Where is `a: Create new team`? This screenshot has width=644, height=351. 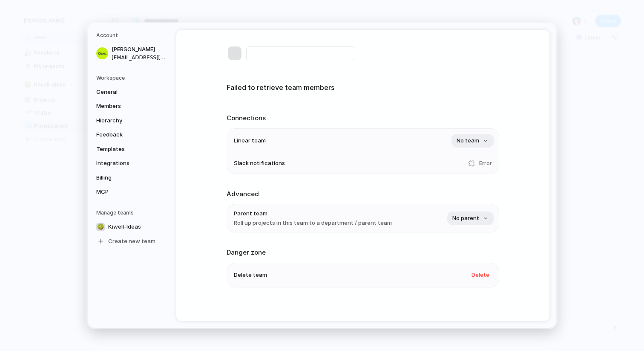
a: Create new team is located at coordinates (131, 242).